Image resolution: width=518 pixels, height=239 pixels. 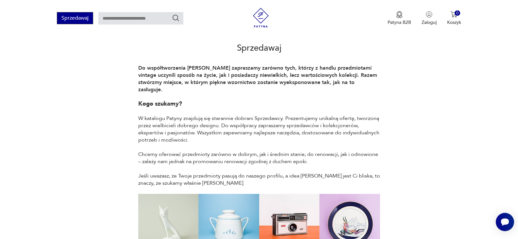 I want to click on button: Sprzedawaj, so click(x=75, y=18).